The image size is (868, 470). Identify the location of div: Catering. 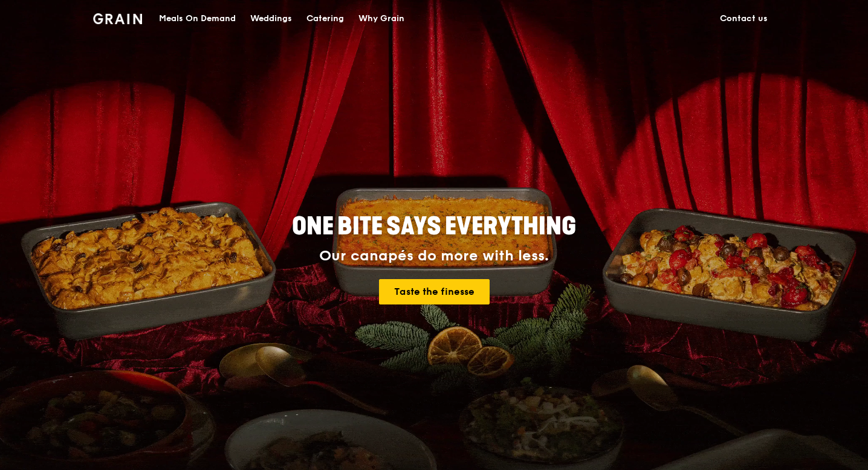
(325, 19).